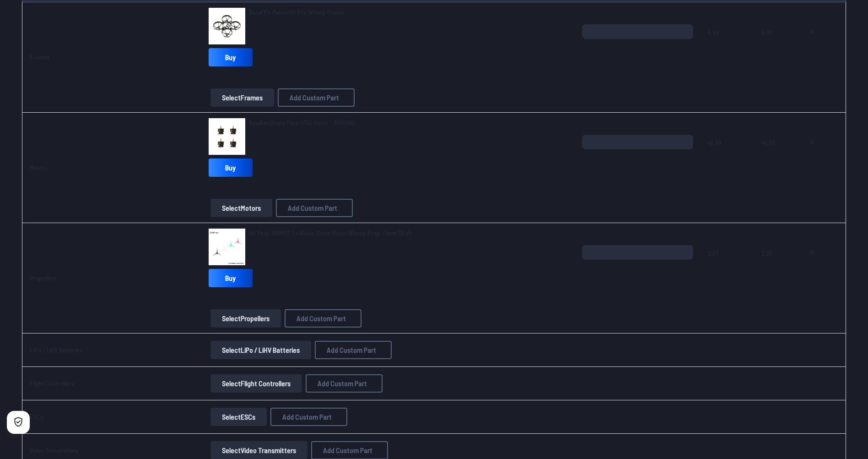 The image size is (868, 459). I want to click on a: Motors, so click(38, 167).